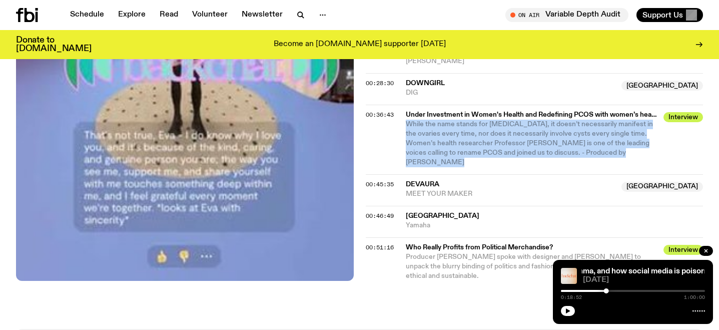 The height and width of the screenshot is (330, 719). Describe the element at coordinates (567, 15) in the screenshot. I see `button: On AirVariable Depth Audit` at that location.